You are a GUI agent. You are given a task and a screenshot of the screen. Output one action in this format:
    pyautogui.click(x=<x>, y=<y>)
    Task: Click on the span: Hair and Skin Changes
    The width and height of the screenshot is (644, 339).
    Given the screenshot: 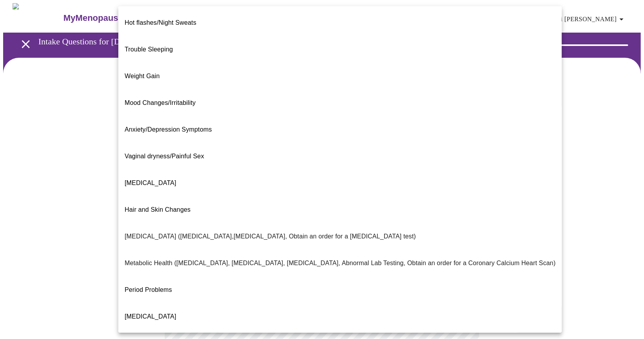 What is the action you would take?
    pyautogui.click(x=157, y=210)
    